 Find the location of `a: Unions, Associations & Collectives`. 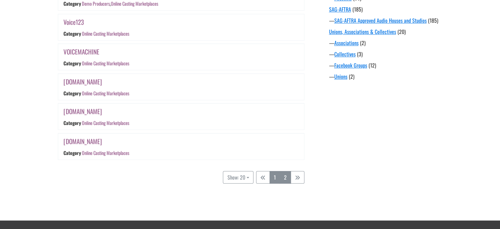

a: Unions, Associations & Collectives is located at coordinates (363, 32).